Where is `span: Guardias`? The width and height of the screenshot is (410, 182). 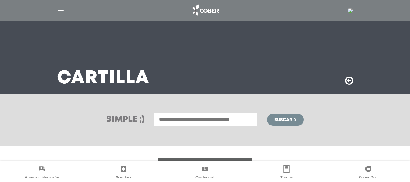
span: Guardias is located at coordinates (123, 178).